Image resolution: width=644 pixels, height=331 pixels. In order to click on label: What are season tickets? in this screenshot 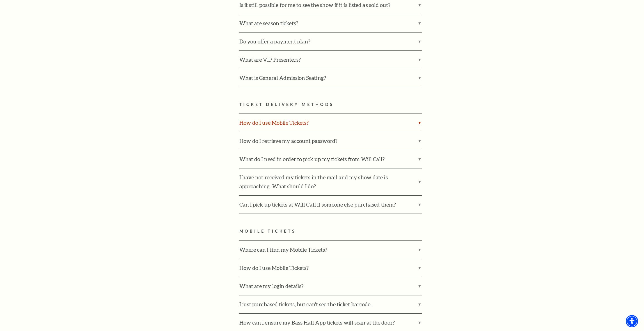, I will do `click(330, 23)`.